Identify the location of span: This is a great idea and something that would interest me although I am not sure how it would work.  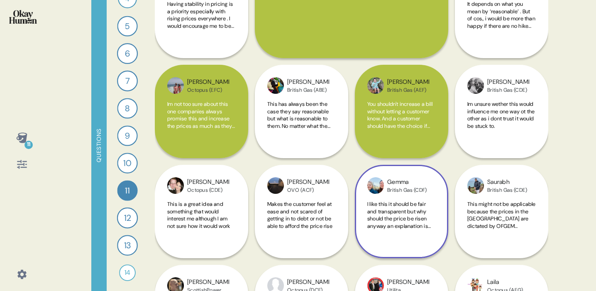
(198, 215).